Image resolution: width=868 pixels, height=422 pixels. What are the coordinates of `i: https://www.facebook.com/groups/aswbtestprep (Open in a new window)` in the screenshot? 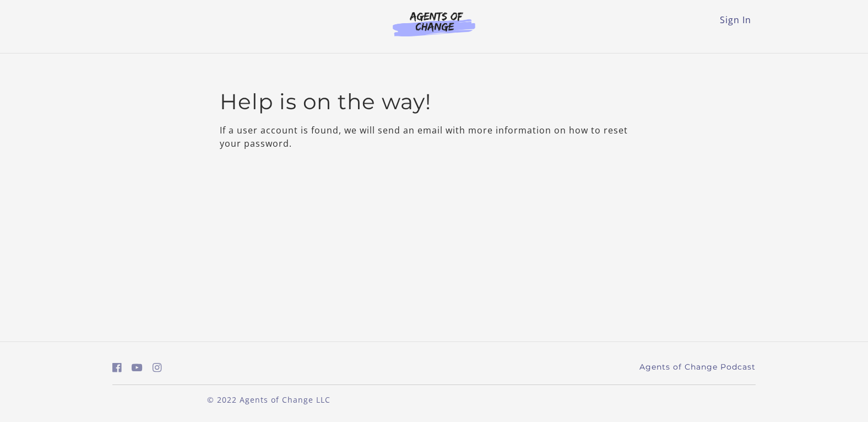 It's located at (117, 367).